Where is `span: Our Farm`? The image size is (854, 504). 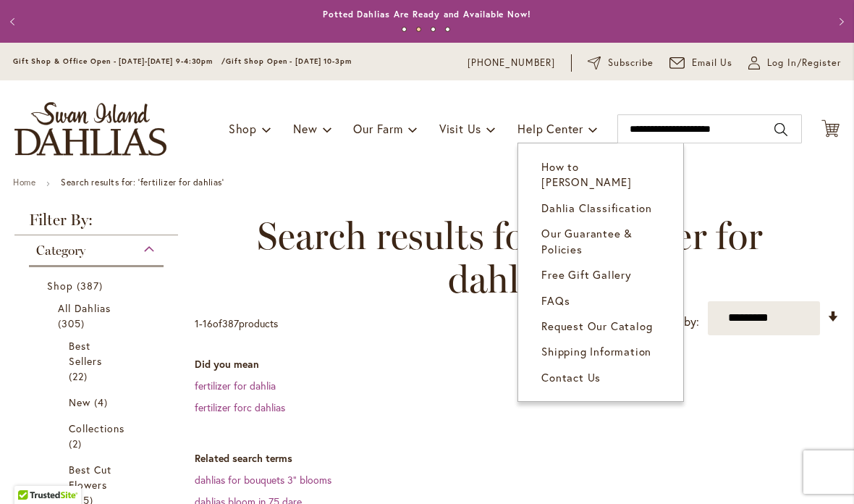 span: Our Farm is located at coordinates (377, 129).